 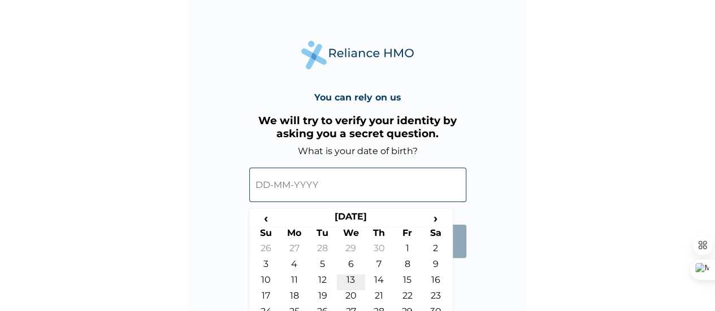 I want to click on td: 22, so click(x=407, y=298).